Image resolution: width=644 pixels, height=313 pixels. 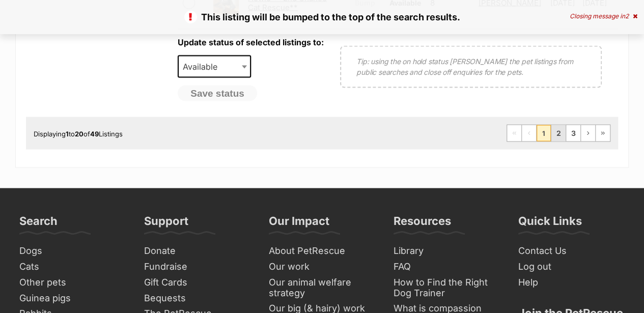 What do you see at coordinates (94, 134) in the screenshot?
I see `strong: 49` at bounding box center [94, 134].